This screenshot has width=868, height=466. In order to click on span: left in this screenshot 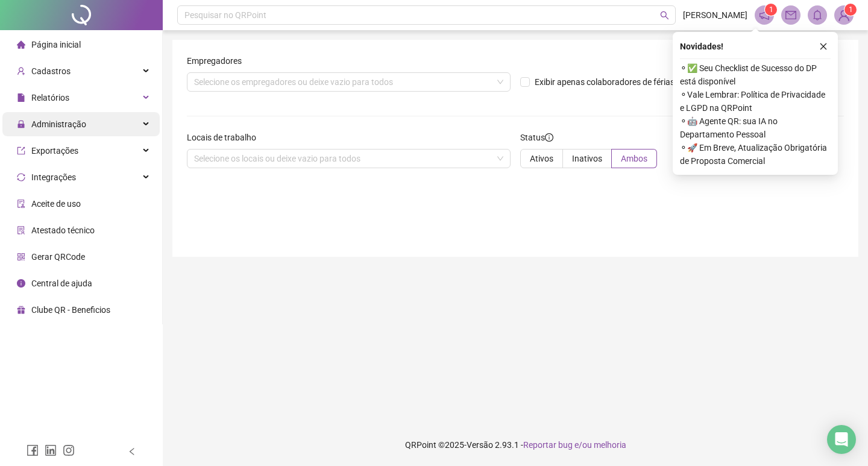, I will do `click(132, 452)`.